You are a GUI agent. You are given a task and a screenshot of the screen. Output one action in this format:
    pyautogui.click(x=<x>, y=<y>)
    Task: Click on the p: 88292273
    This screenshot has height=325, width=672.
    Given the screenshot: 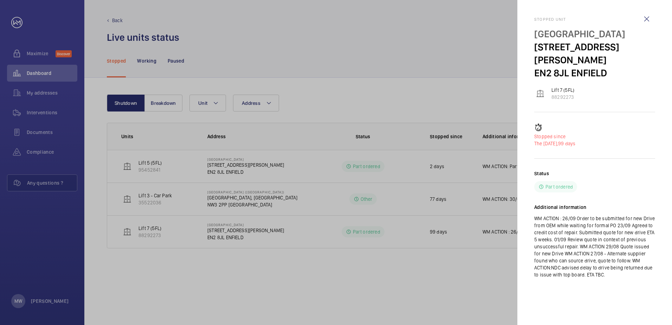 What is the action you would take?
    pyautogui.click(x=563, y=97)
    